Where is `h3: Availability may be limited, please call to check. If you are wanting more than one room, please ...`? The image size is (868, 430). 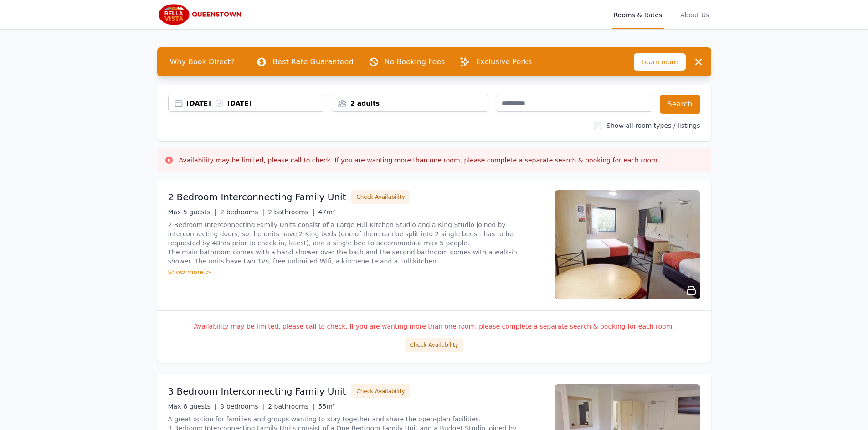 h3: Availability may be limited, please call to check. If you are wanting more than one room, please ... is located at coordinates (419, 161).